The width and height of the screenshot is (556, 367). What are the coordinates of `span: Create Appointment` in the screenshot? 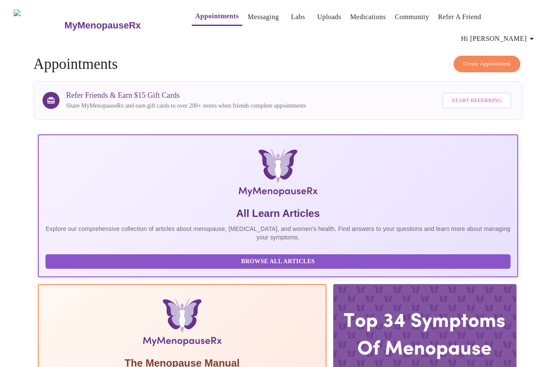 It's located at (487, 64).